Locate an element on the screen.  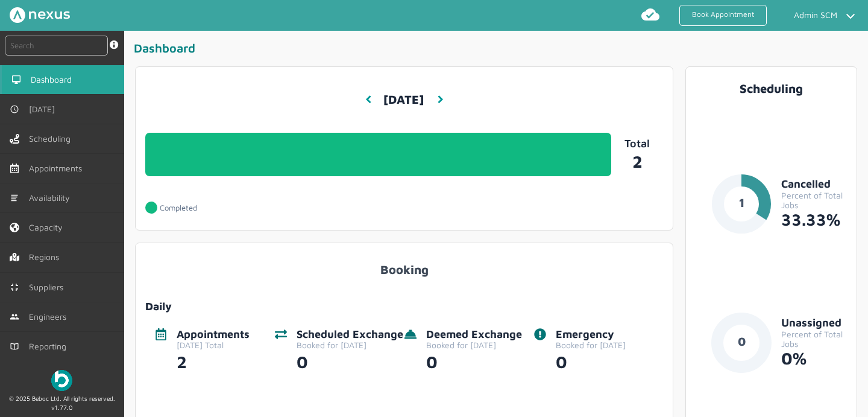
a: Completed is located at coordinates (181, 208).